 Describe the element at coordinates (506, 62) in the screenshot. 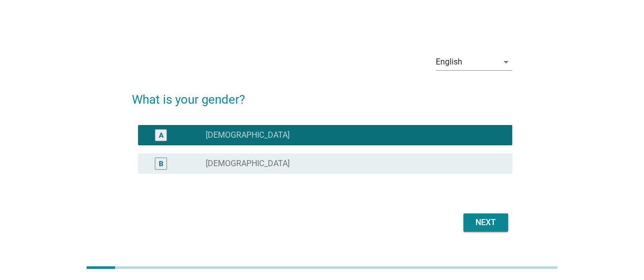

I see `i: arrow_drop_down` at that location.